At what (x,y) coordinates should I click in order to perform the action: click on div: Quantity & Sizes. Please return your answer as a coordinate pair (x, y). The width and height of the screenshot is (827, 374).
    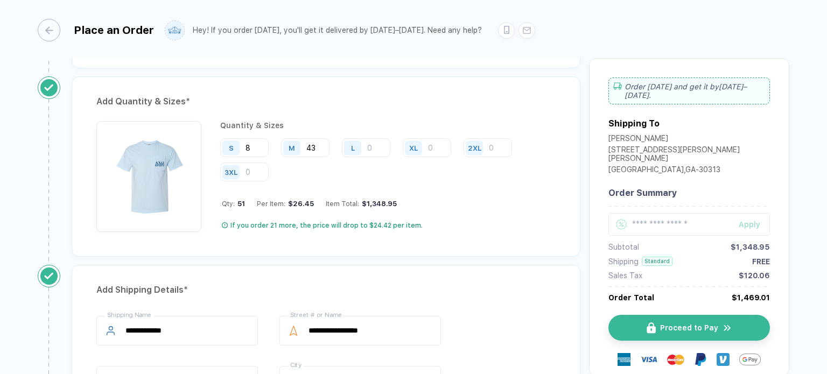
    Looking at the image, I should click on (388, 125).